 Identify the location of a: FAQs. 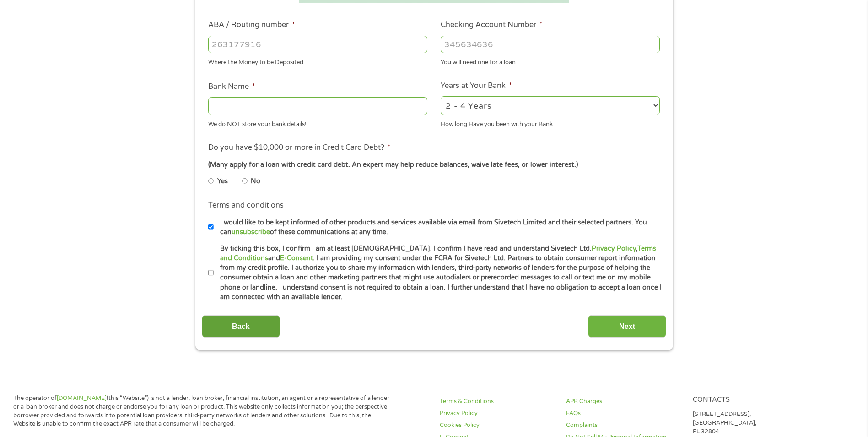
(624, 413).